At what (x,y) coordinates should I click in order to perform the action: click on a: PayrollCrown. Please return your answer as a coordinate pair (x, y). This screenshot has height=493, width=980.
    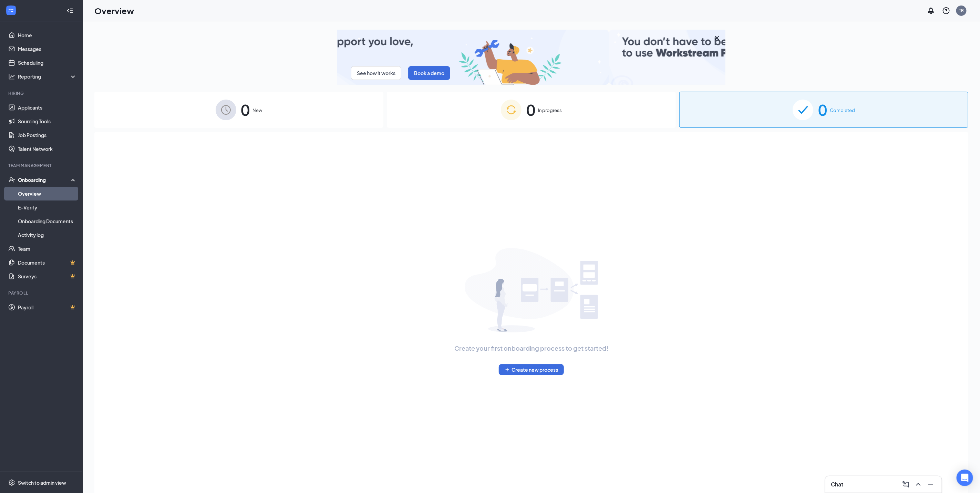
    Looking at the image, I should click on (47, 307).